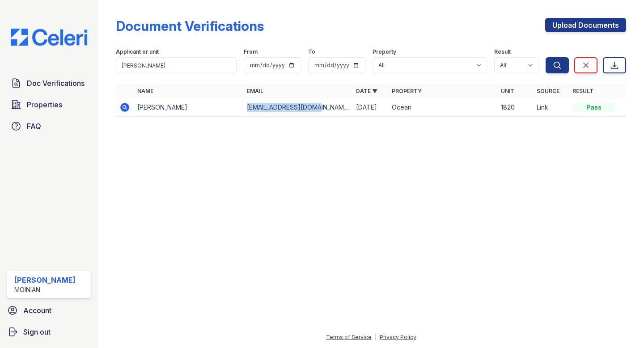 The height and width of the screenshot is (348, 644). What do you see at coordinates (137, 52) in the screenshot?
I see `label: Applicant or unit` at bounding box center [137, 52].